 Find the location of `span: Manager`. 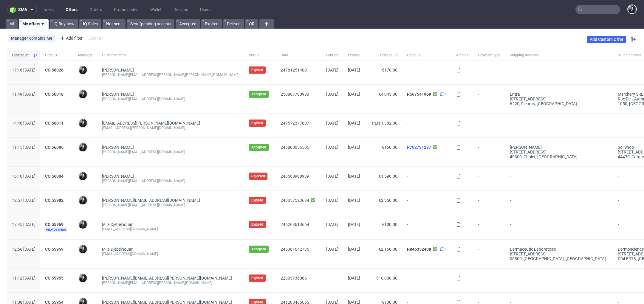

span: Manager is located at coordinates (20, 38).